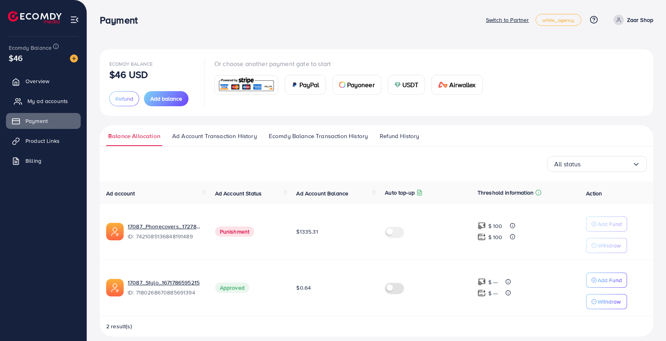 The height and width of the screenshot is (341, 666). Describe the element at coordinates (505, 192) in the screenshot. I see `p: Threshold information` at that location.